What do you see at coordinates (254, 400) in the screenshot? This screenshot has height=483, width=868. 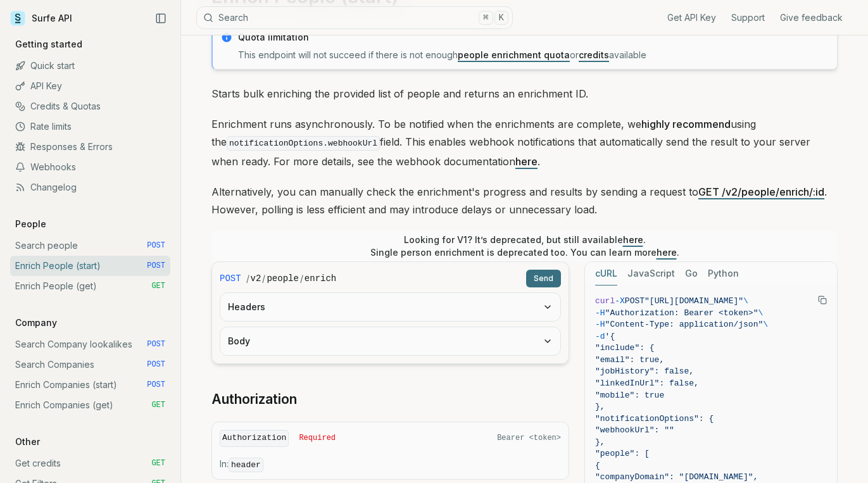 I see `a: Authorization` at bounding box center [254, 400].